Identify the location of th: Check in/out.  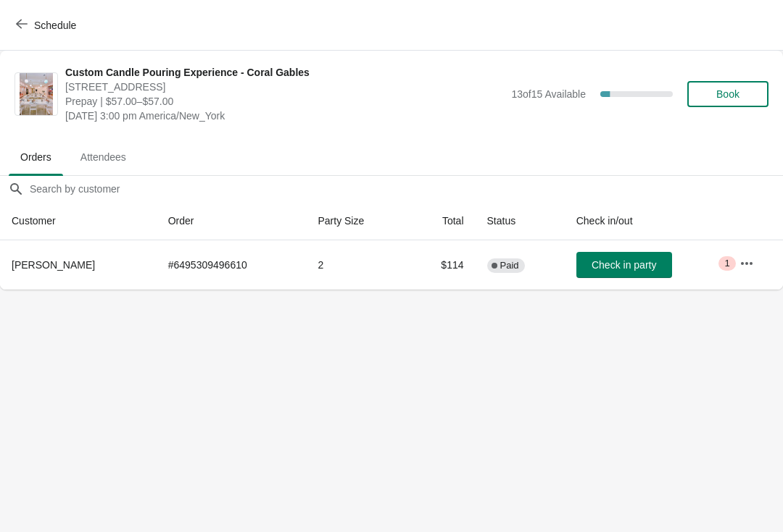
(645, 221).